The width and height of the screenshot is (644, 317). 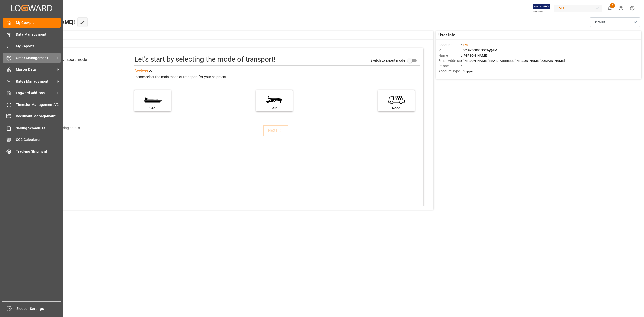 I want to click on span: Logward Add-ons, so click(x=36, y=93).